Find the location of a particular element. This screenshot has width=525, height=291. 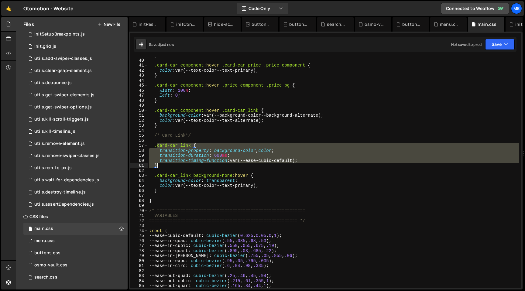

div: initContactForm.js is located at coordinates (186, 24).